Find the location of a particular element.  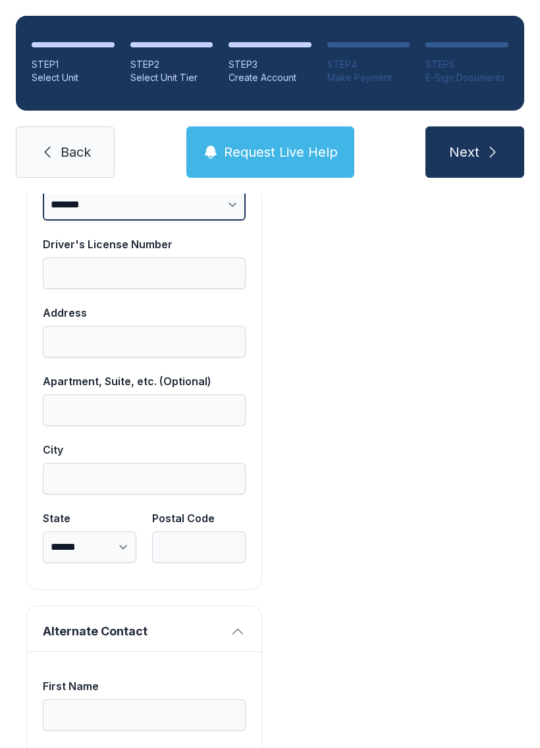

div: STEP 4 is located at coordinates (369, 64).